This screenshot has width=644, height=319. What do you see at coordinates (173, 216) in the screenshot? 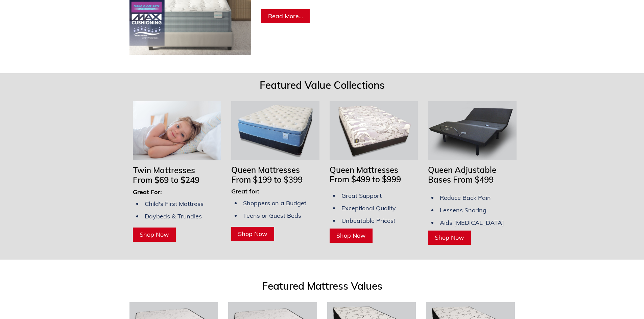
I see `span: Daybeds & Trundles` at bounding box center [173, 216].